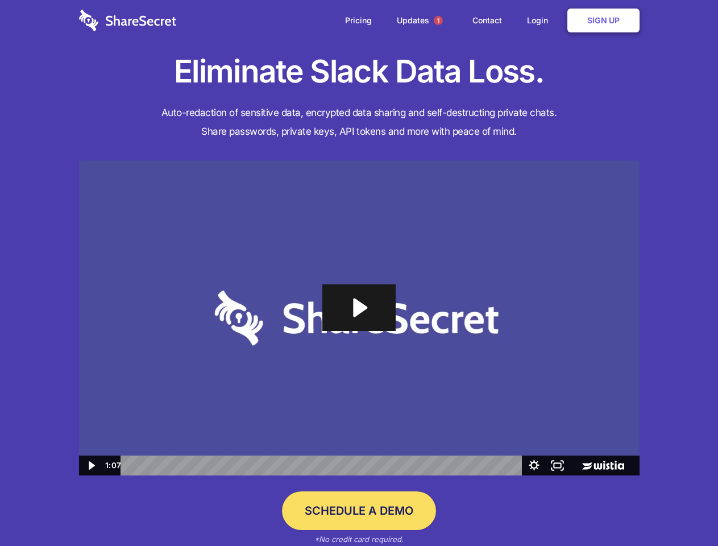  Describe the element at coordinates (359, 308) in the screenshot. I see `button: Play Video: Sharesecret Slack Extension` at that location.